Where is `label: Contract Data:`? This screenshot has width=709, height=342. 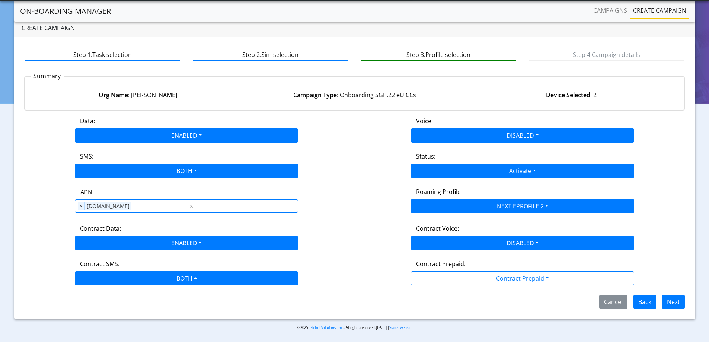
label: Contract Data: is located at coordinates (101, 229).